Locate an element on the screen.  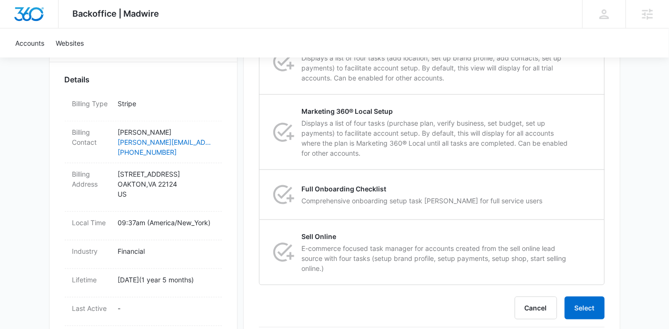
div: IndustryFinancial is located at coordinates (143, 255).